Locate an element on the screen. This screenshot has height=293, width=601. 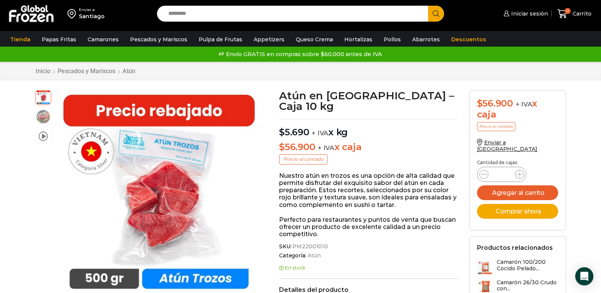
p: x caja is located at coordinates (368, 147).